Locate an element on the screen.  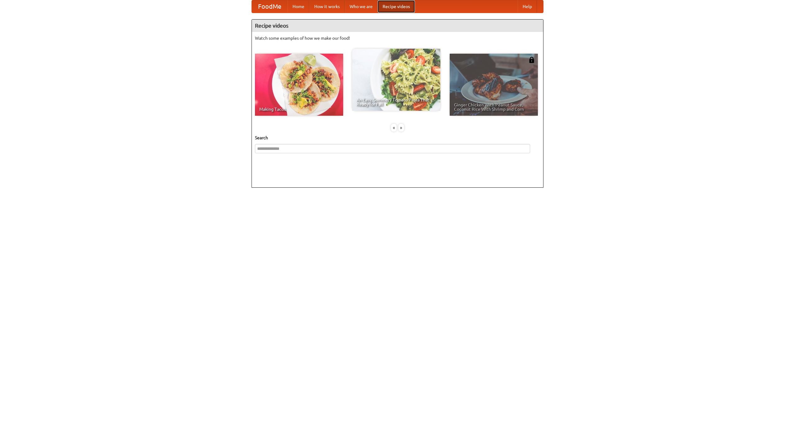
h4: Recipe videos is located at coordinates (398, 26).